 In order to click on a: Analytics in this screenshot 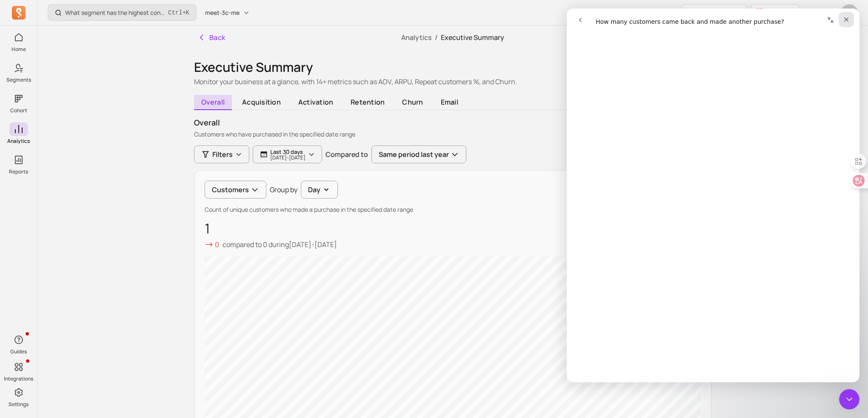, I will do `click(416, 37)`.